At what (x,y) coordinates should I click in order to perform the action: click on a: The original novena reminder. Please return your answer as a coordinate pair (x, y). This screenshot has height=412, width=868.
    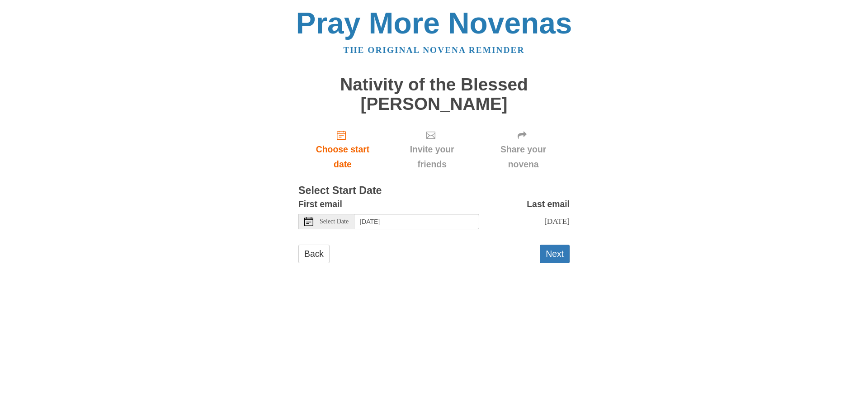
    Looking at the image, I should click on (434, 50).